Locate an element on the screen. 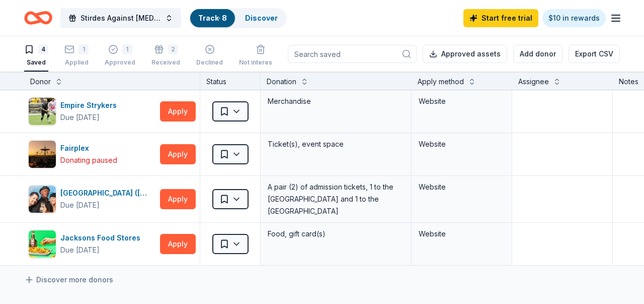  button: Approved assets is located at coordinates (465, 54).